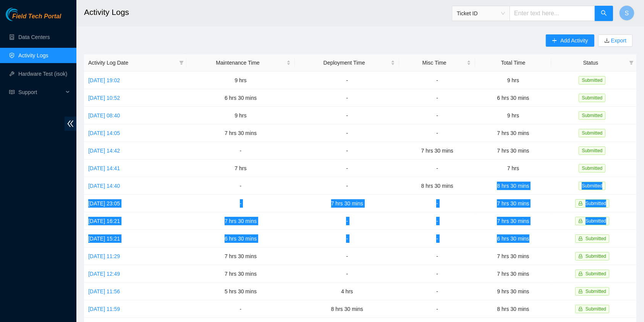 The image size is (644, 322). Describe the element at coordinates (41, 92) in the screenshot. I see `span: Support` at that location.